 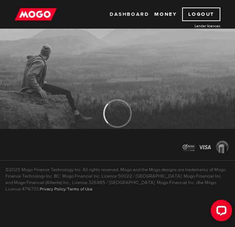 I want to click on a: Privacy Policy, so click(x=53, y=189).